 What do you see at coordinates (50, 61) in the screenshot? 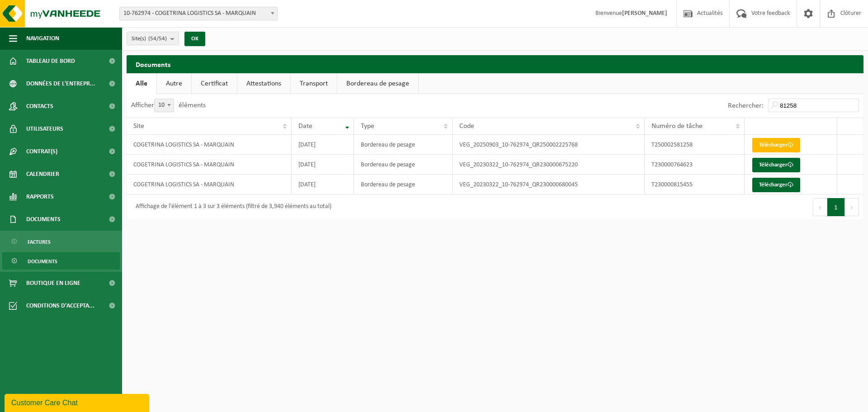
I see `span: Tableau de bord` at bounding box center [50, 61].